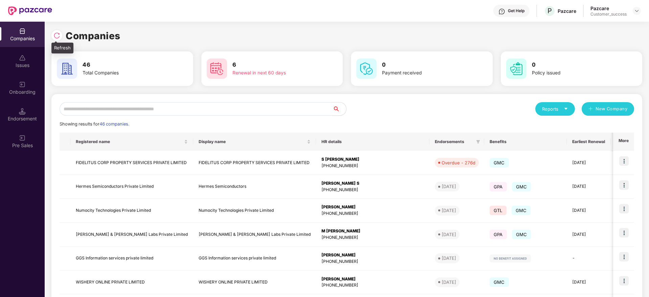  I want to click on span: New Company, so click(611, 109).